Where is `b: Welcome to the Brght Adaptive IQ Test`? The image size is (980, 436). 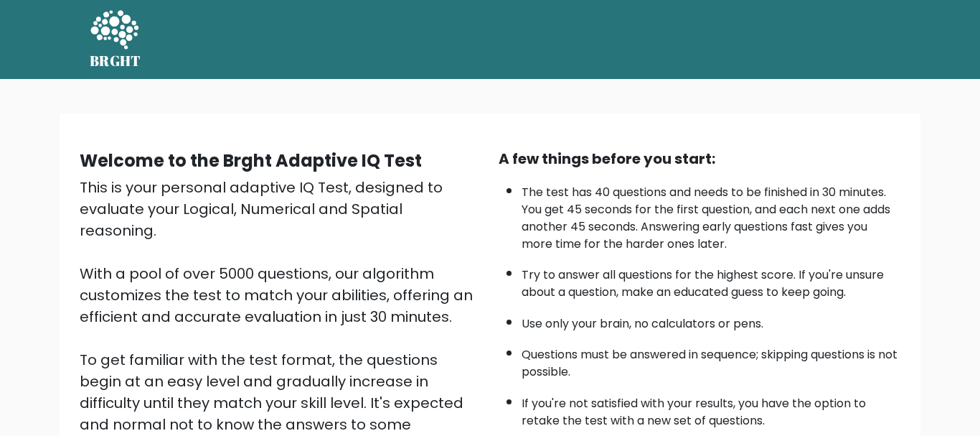 b: Welcome to the Brght Adaptive IQ Test is located at coordinates (251, 160).